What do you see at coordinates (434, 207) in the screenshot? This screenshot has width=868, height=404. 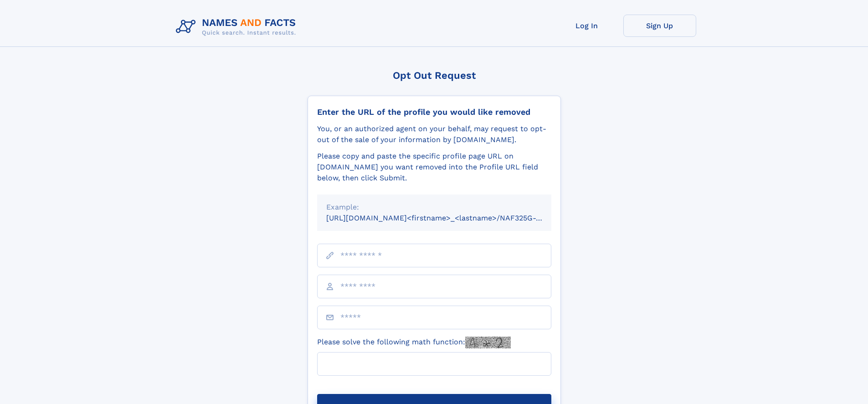 I see `div: Example:` at bounding box center [434, 207].